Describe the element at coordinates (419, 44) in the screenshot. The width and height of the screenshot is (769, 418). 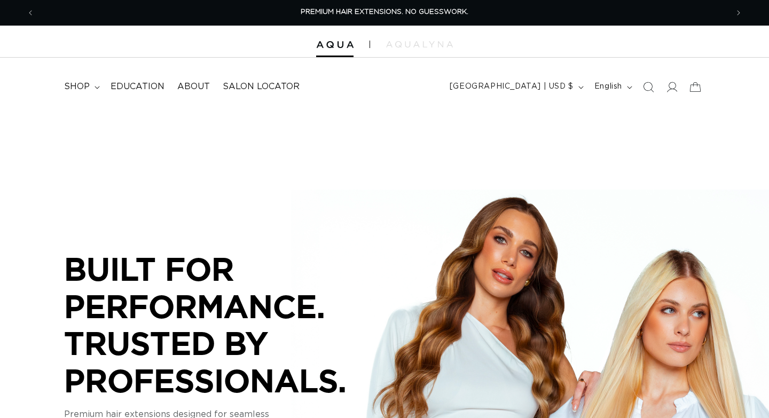
I see `img: aqualyna.com` at that location.